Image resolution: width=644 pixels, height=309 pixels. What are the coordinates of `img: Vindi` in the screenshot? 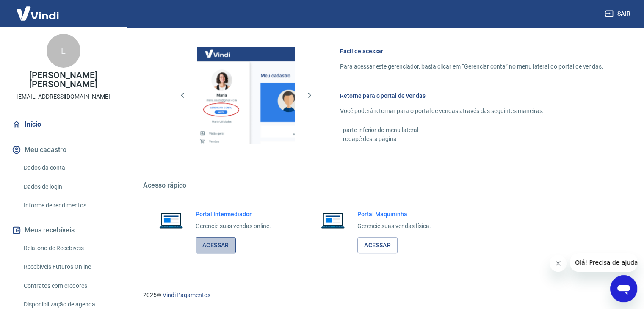 It's located at (38, 13).